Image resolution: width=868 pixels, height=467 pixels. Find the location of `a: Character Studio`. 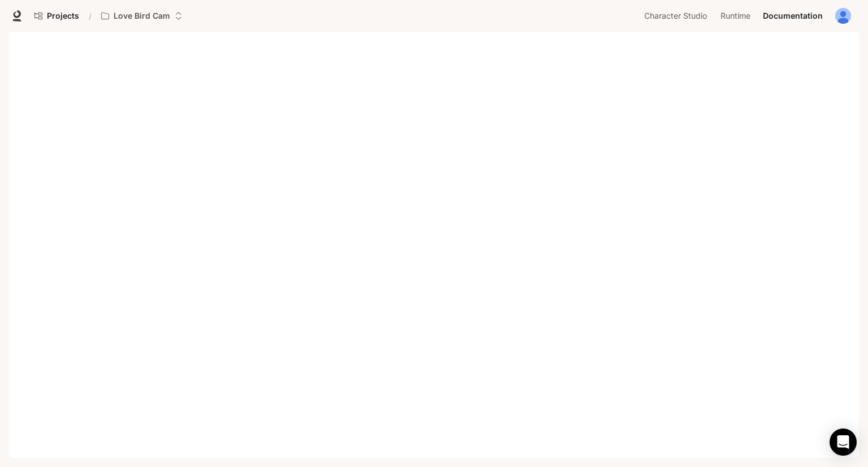

a: Character Studio is located at coordinates (677, 16).